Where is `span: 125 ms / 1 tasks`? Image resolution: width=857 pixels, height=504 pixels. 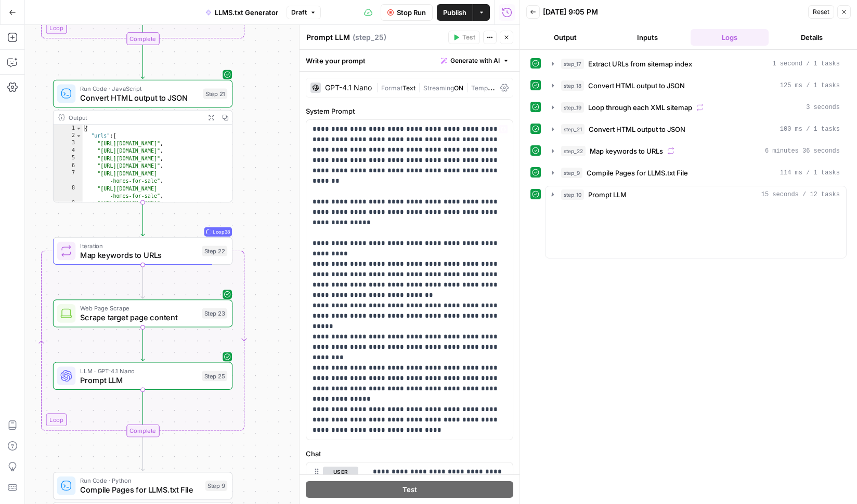
span: 125 ms / 1 tasks is located at coordinates (810, 86).